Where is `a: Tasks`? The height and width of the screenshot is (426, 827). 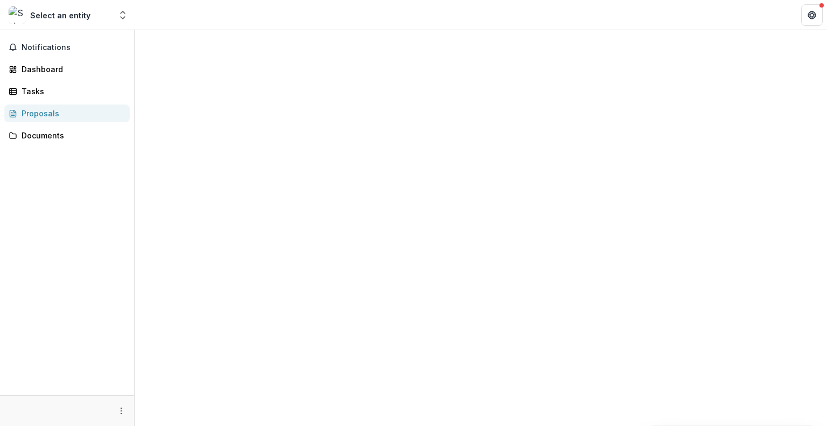 a: Tasks is located at coordinates (67, 91).